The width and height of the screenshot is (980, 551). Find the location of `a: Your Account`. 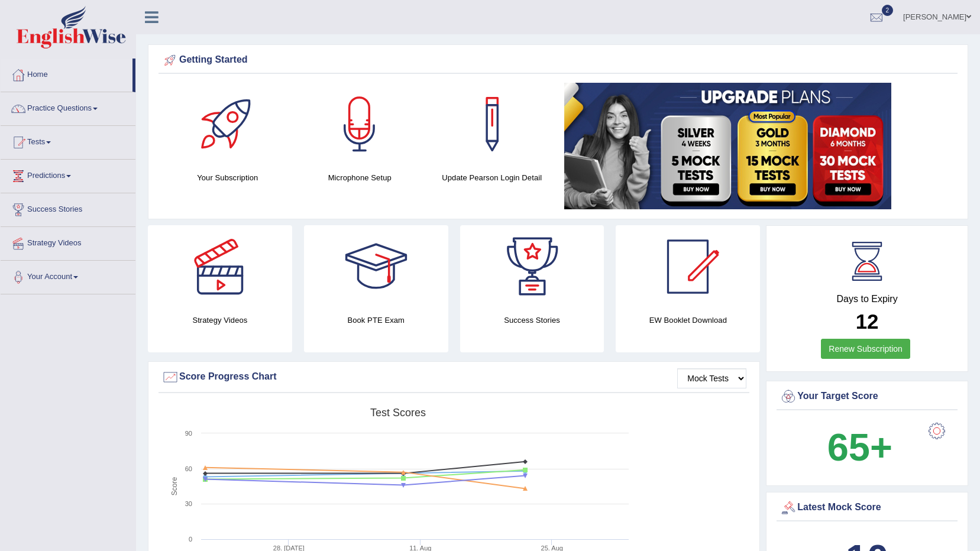

a: Your Account is located at coordinates (68, 276).